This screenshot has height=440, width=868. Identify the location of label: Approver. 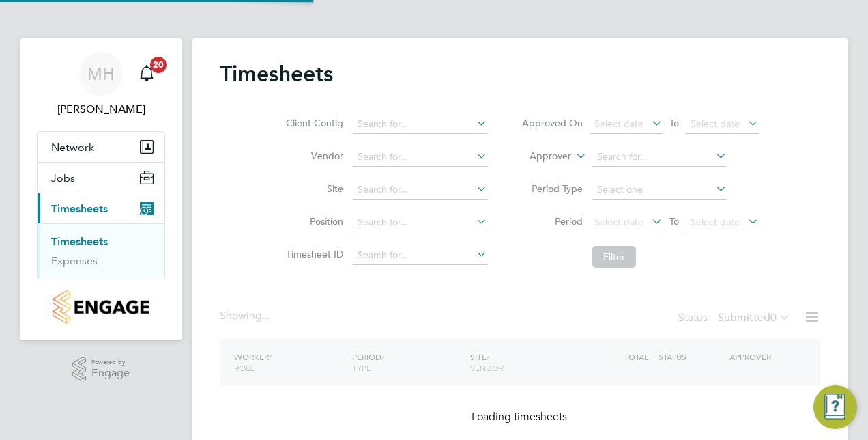
(541, 157).